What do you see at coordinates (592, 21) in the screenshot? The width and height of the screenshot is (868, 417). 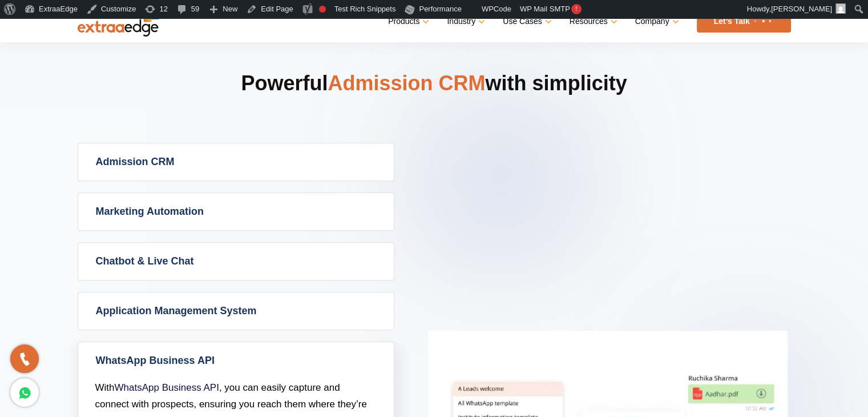 I see `a: Resources` at bounding box center [592, 21].